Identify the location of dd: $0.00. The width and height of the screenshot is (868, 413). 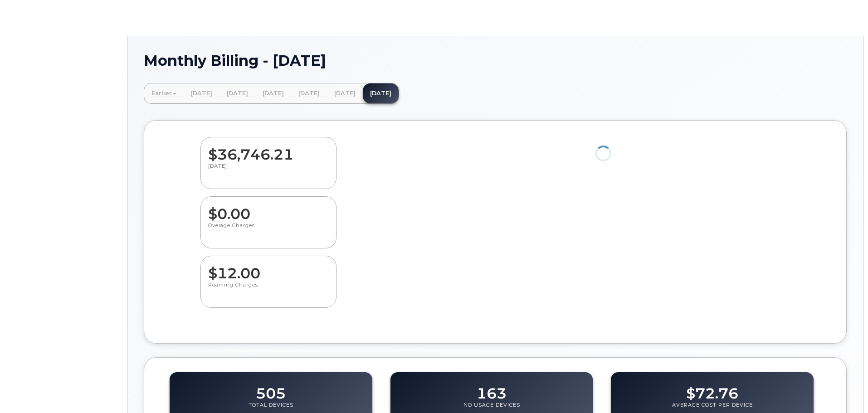
(268, 209).